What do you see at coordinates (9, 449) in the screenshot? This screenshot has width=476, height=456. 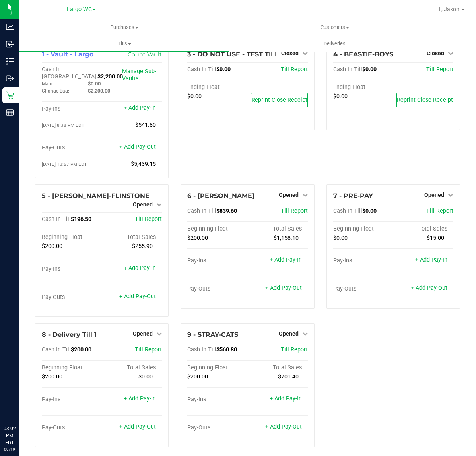 I see `p: 09/19` at bounding box center [9, 449].